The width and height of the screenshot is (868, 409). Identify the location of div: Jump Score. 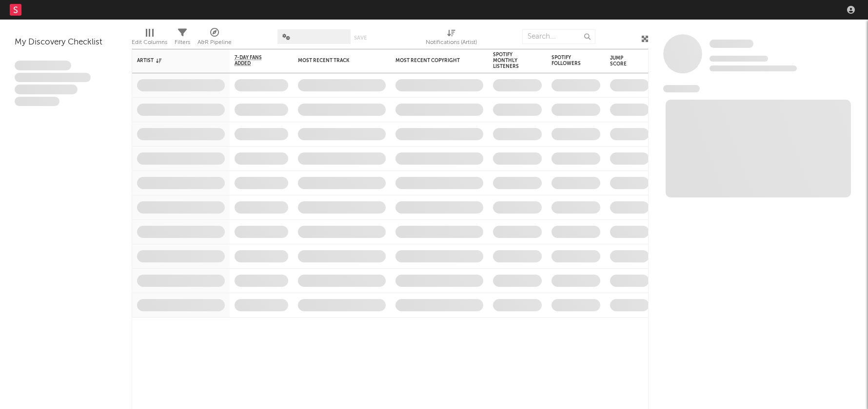
(623, 61).